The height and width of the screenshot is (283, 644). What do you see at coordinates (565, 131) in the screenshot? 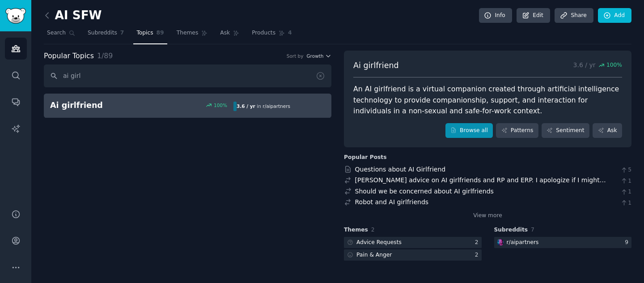
I see `a: Sentiment` at bounding box center [565, 131].